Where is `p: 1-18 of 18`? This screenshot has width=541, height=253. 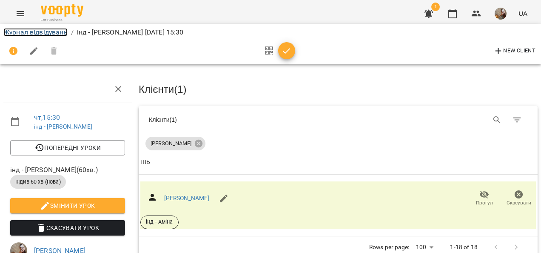 p: 1-18 of 18 is located at coordinates (464, 247).